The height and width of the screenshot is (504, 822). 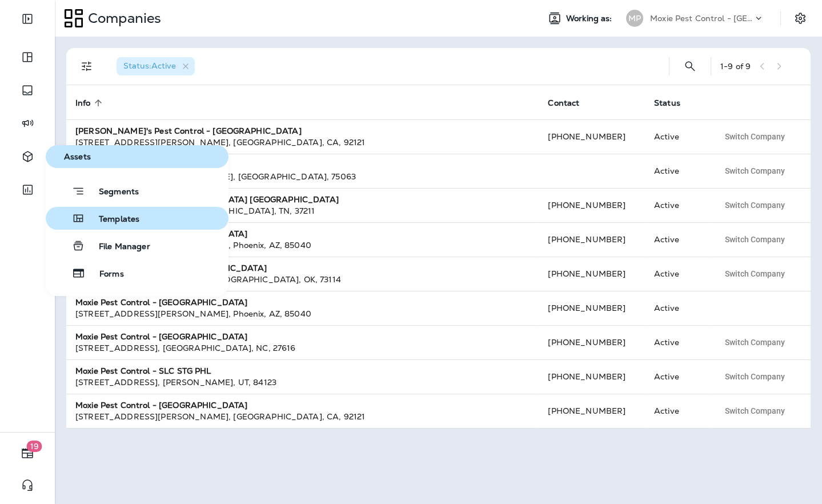 What do you see at coordinates (735, 66) in the screenshot?
I see `div: 1 - 9 of 9` at bounding box center [735, 66].